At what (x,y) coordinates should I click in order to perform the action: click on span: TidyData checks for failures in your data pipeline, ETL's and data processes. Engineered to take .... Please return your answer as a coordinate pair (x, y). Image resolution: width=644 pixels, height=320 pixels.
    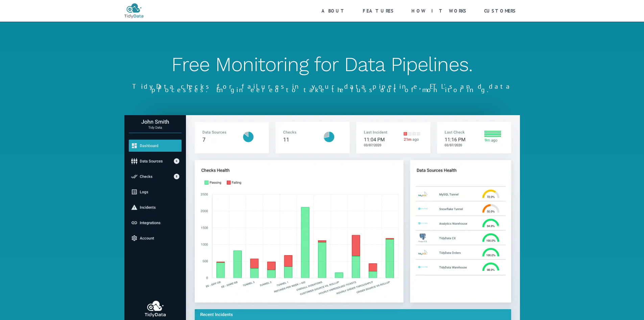
    Looking at the image, I should click on (322, 88).